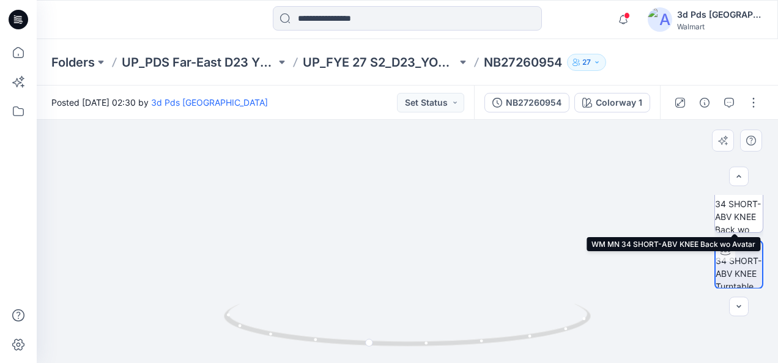  Describe the element at coordinates (720, 26) in the screenshot. I see `div: Walmart` at that location.